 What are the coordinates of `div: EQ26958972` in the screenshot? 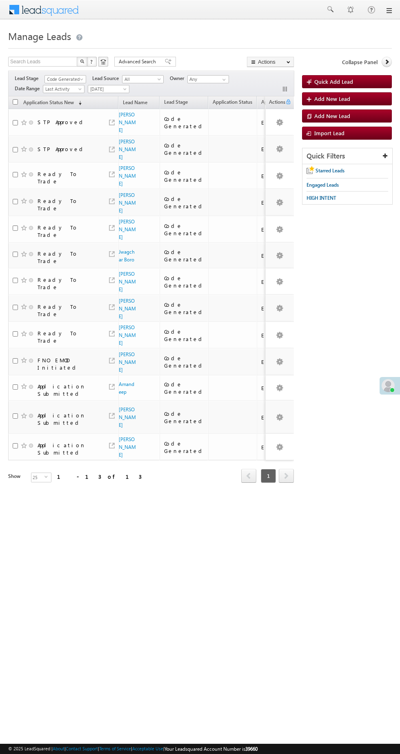 It's located at (293, 388).